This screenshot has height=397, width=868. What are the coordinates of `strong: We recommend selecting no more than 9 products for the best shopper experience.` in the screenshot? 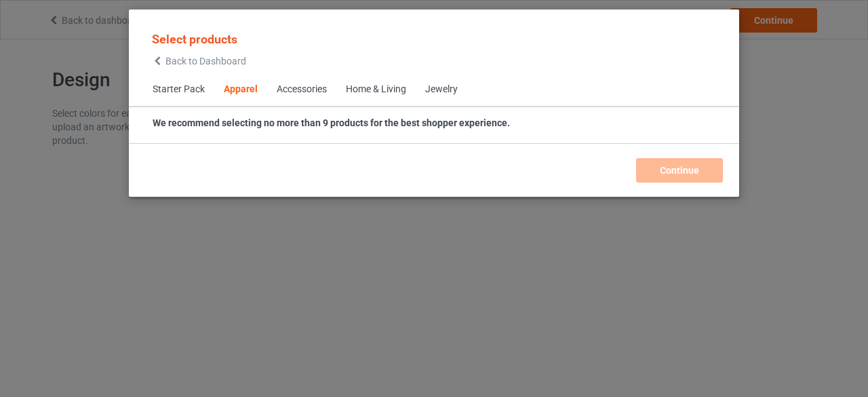 It's located at (331, 123).